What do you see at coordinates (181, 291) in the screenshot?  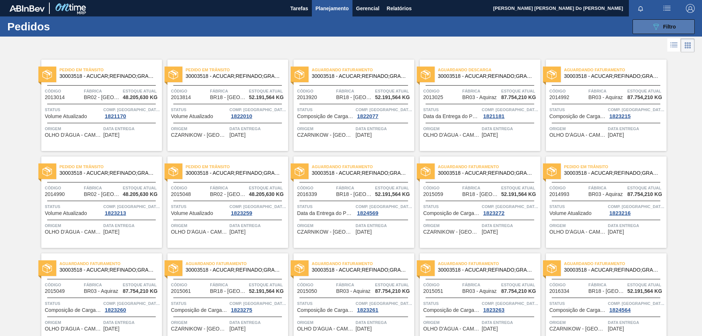 I see `span: 2015061` at bounding box center [181, 291].